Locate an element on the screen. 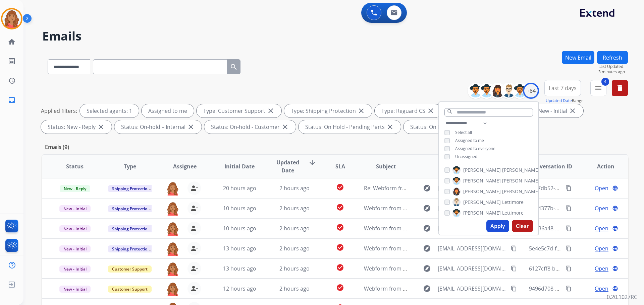 This screenshot has width=644, height=305. span: Unassigned is located at coordinates (466, 157).